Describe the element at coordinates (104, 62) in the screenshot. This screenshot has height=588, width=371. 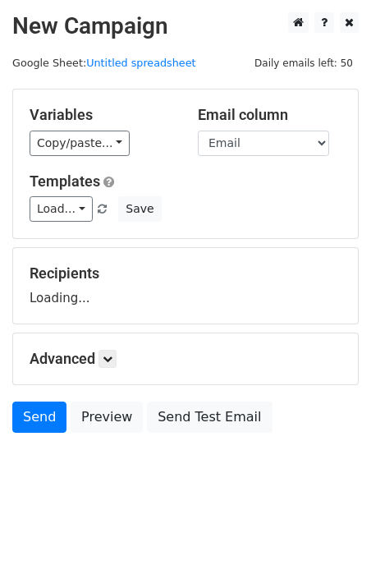
I see `small: Google Sheet:` at that location.